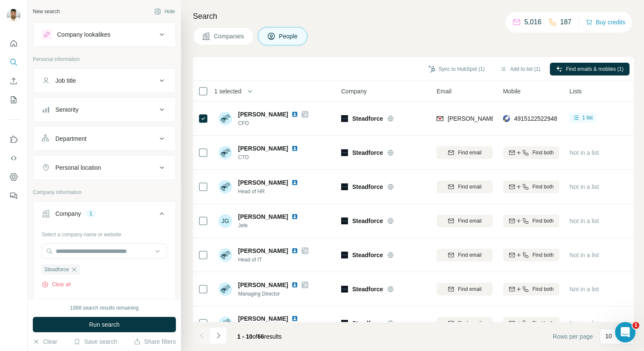 The width and height of the screenshot is (644, 351). I want to click on button: Dashboard, so click(14, 177).